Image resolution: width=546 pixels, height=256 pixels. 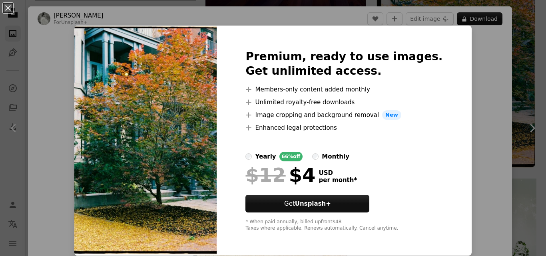 I want to click on li: Members-only content added monthly, so click(x=344, y=90).